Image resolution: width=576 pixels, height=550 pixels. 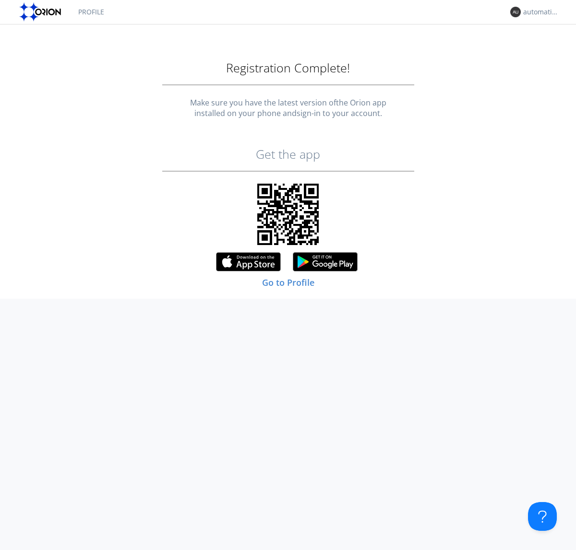 I want to click on img: 373638.png, so click(x=515, y=12).